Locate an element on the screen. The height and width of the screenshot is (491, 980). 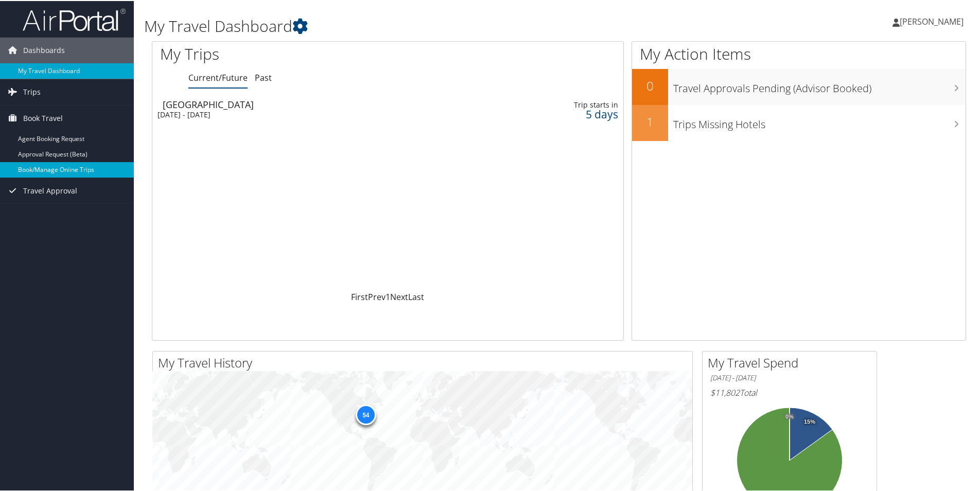
a: 1 is located at coordinates (387, 296).